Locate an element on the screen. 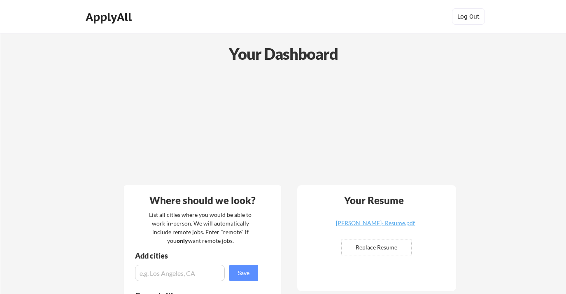 This screenshot has height=294, width=566. div: ApplyAll is located at coordinates (110, 17).